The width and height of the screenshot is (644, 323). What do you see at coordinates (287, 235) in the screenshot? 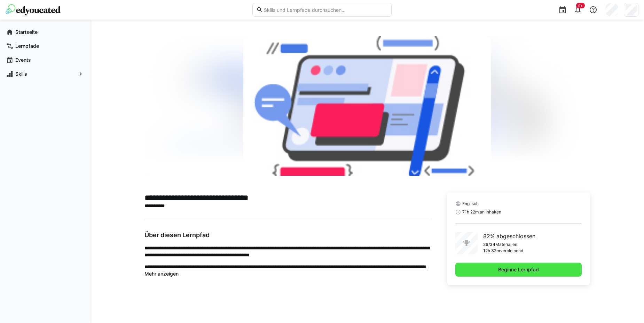
I see `h3: Über diesen Lernpfad` at bounding box center [287, 235].